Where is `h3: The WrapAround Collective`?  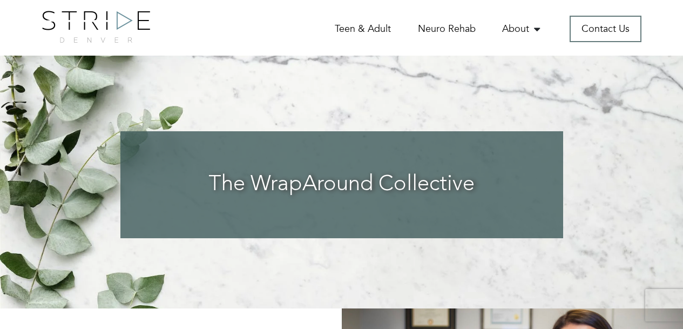
h3: The WrapAround Collective is located at coordinates (342, 185).